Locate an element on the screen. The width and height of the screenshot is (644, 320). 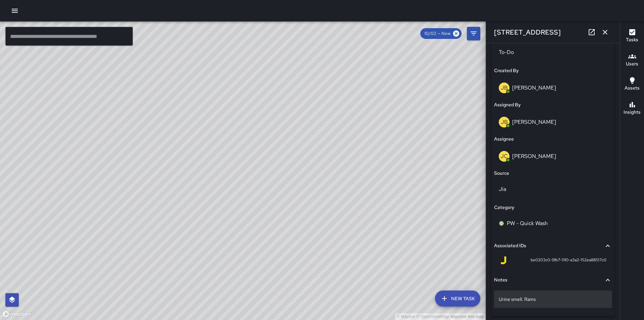
h6: Category is located at coordinates (504, 208).